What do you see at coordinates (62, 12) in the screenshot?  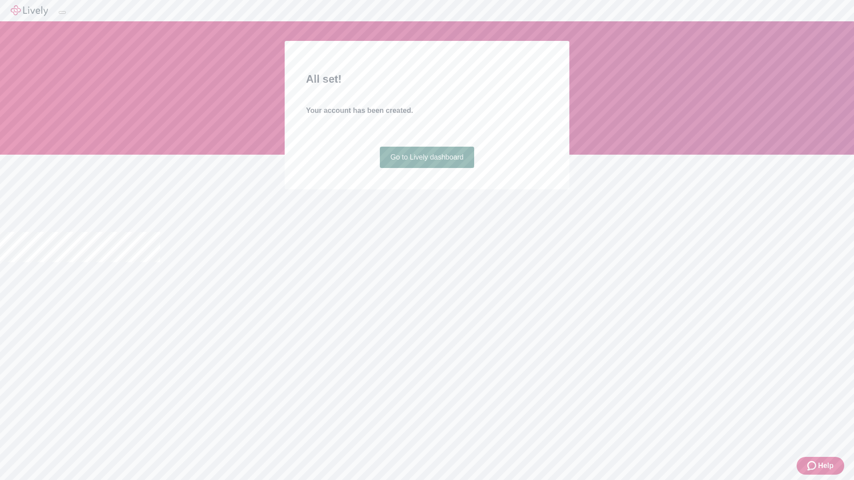 I see `button: Log out` at bounding box center [62, 12].